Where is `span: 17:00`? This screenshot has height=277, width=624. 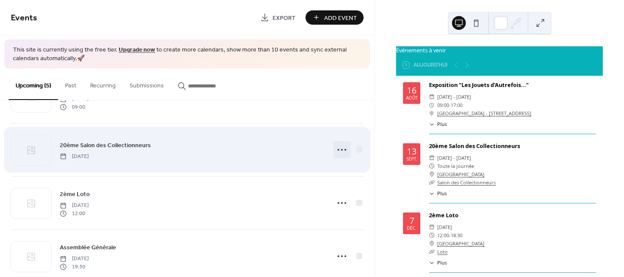
span: 17:00 is located at coordinates (457, 105).